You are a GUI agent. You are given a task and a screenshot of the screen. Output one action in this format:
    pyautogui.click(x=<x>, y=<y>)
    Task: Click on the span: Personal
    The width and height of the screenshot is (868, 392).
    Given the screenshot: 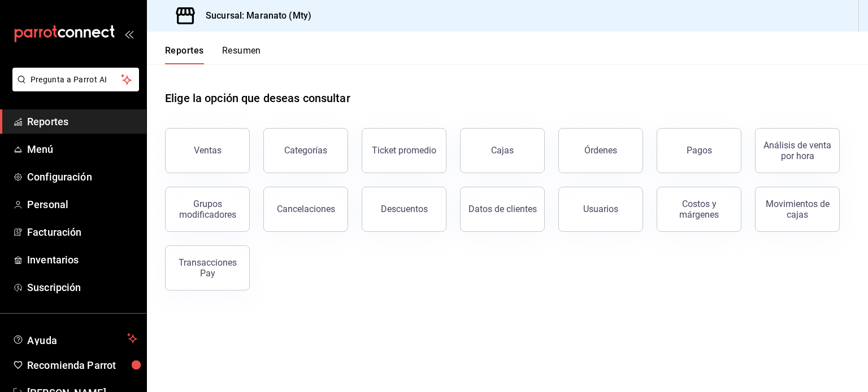 What is the action you would take?
    pyautogui.click(x=82, y=204)
    